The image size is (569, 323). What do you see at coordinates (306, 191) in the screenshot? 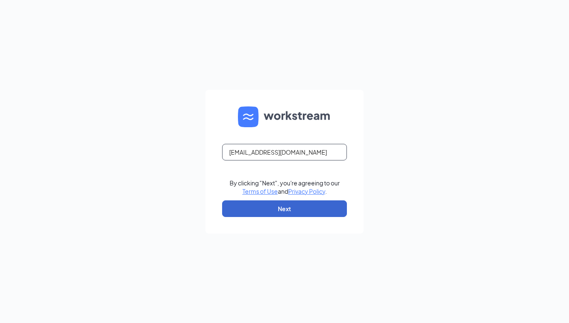
I see `a: Privacy Policy` at bounding box center [306, 191].